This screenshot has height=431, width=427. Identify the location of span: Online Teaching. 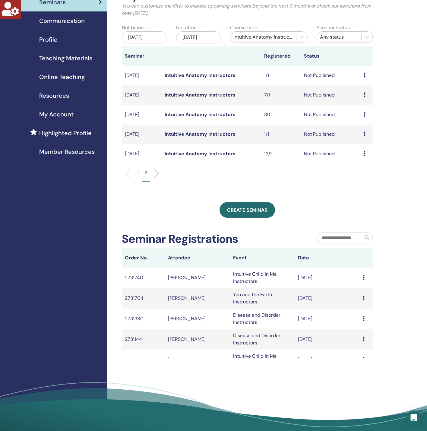
(62, 77).